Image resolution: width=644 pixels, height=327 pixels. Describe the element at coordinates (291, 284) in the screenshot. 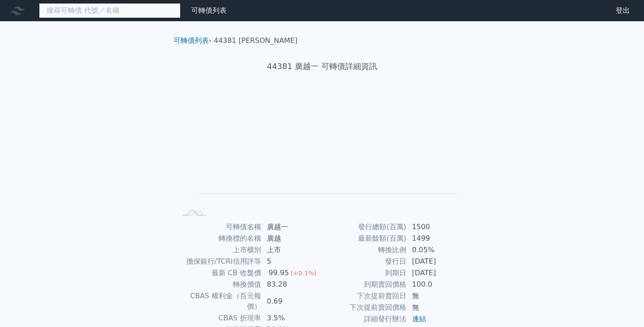

I see `td: 83.28` at that location.